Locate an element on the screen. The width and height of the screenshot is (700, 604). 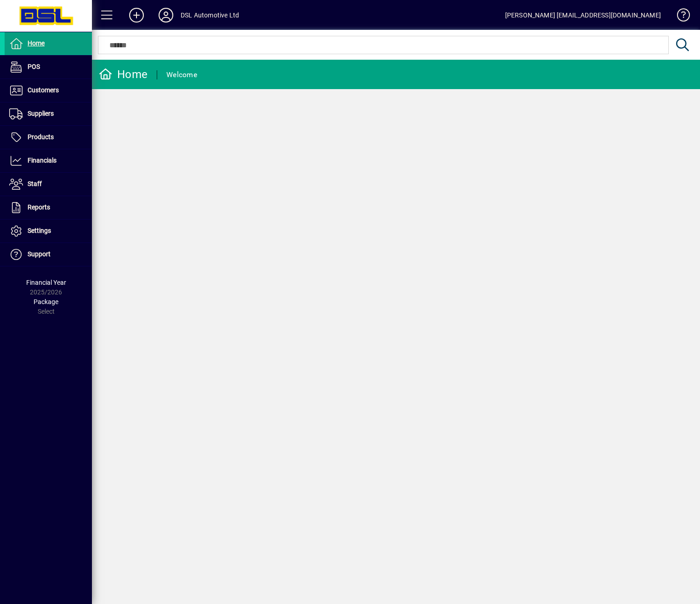
a: Financials is located at coordinates (48, 161).